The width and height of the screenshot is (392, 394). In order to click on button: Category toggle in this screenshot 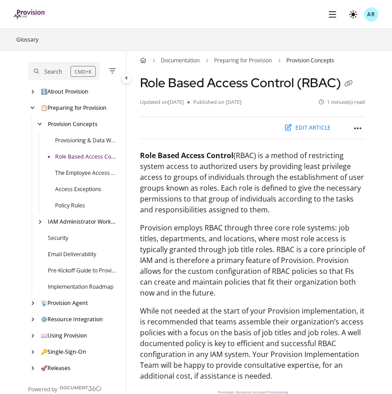, I will do `click(127, 78)`.